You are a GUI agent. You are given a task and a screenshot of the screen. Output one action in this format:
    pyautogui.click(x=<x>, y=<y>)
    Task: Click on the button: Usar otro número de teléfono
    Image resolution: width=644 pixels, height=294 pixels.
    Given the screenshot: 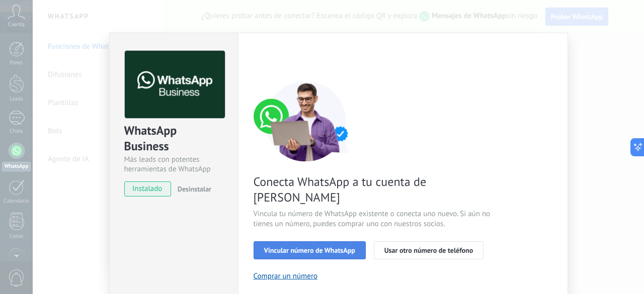 What is the action you would take?
    pyautogui.click(x=429, y=250)
    